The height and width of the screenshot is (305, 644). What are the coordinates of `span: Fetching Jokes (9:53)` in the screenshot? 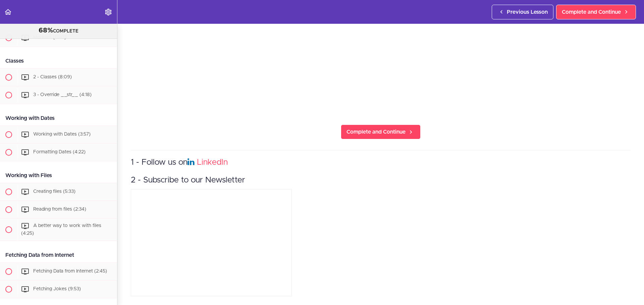 It's located at (57, 289).